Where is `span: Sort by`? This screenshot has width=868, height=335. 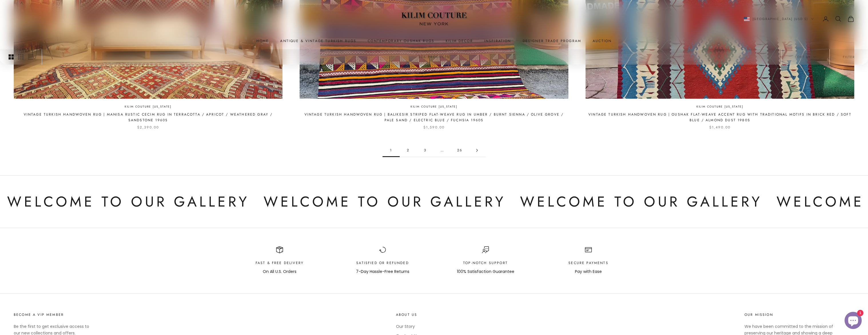 span: Sort by is located at coordinates (805, 57).